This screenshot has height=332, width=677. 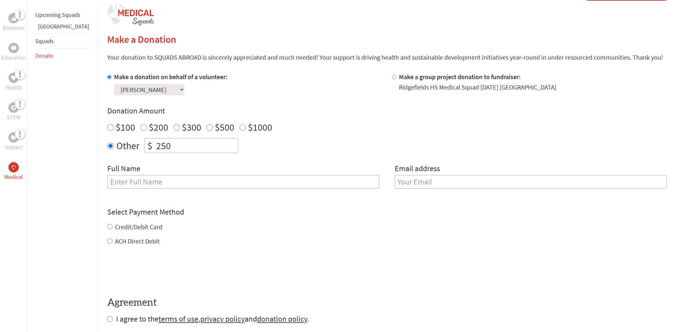 What do you see at coordinates (192, 127) in the screenshot?
I see `label: $300` at bounding box center [192, 127].